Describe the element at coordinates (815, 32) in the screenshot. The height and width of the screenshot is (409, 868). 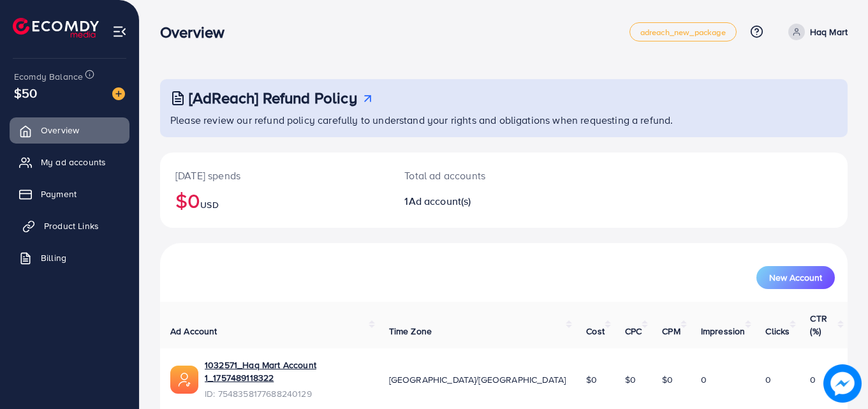
I see `a: Haq Mart` at that location.